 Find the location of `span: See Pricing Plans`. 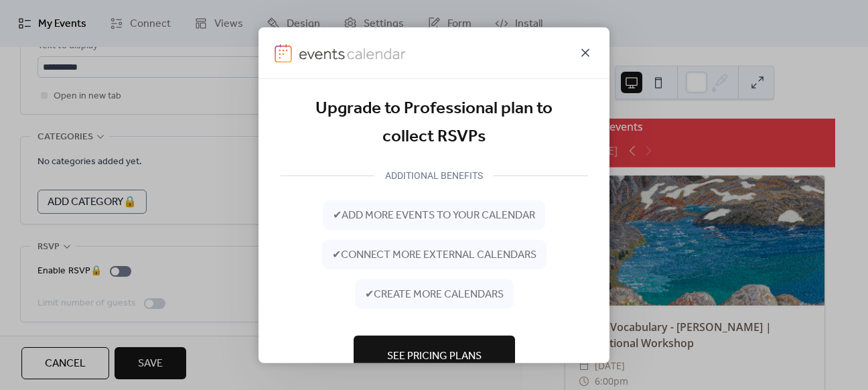

span: See Pricing Plans is located at coordinates (434, 357).